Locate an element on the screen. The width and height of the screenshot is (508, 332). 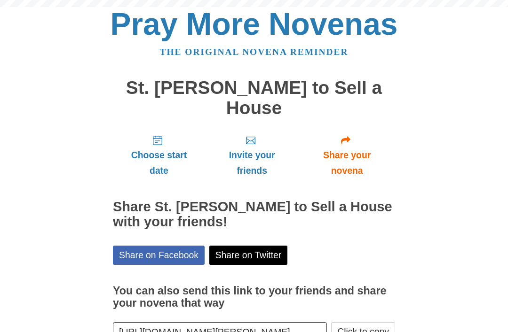
a: The original novena reminder is located at coordinates (254, 52).